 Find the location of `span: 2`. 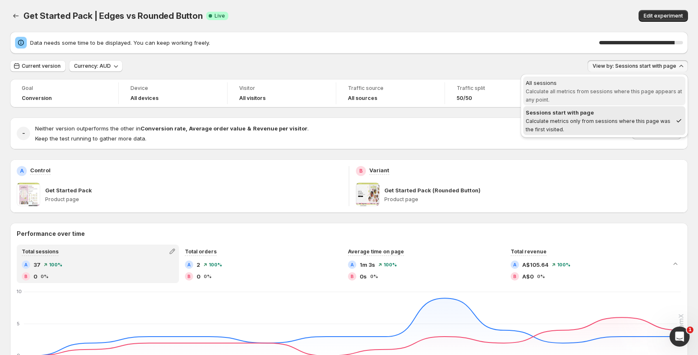

span: 2 is located at coordinates (198, 265).